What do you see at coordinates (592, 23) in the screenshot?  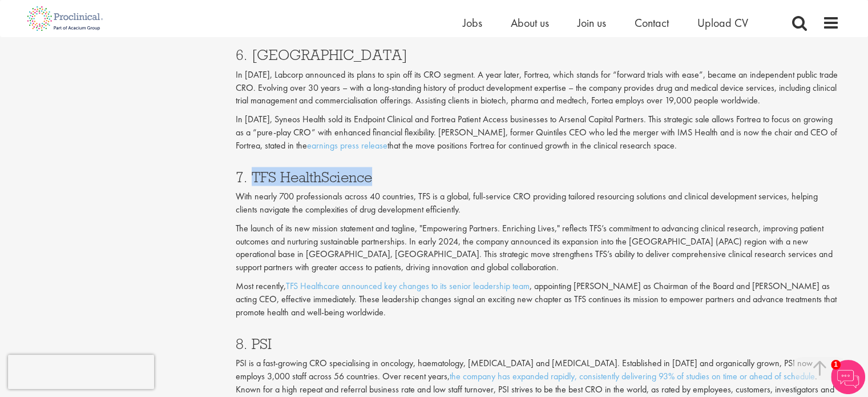 I see `span: Join us` at bounding box center [592, 23].